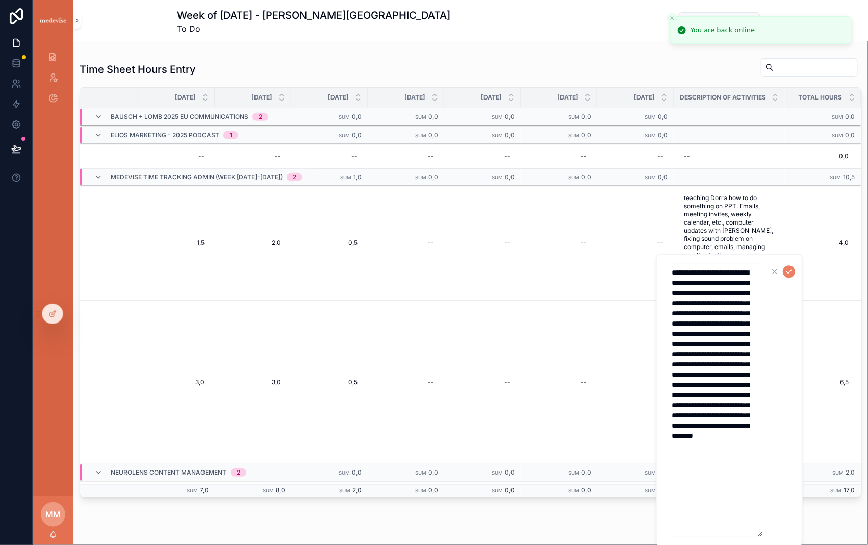 The width and height of the screenshot is (868, 545). I want to click on span: Total Hours, so click(821, 97).